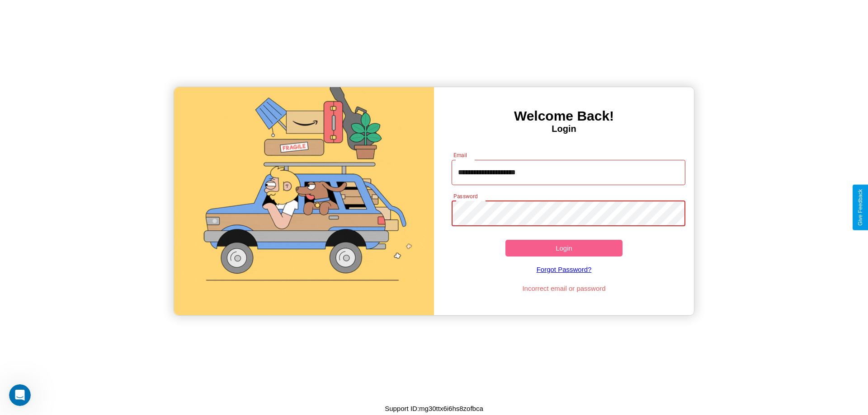  What do you see at coordinates (563, 128) in the screenshot?
I see `h4: Login` at bounding box center [563, 128].